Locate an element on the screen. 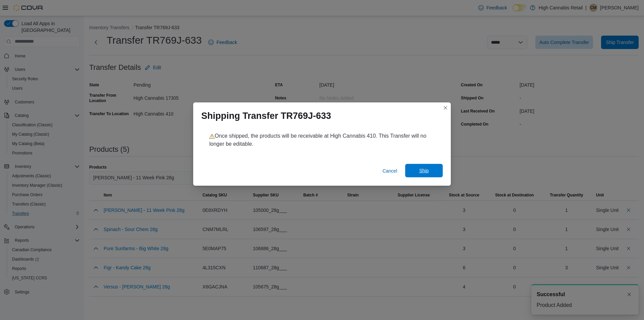 The image size is (644, 320). button: Ship is located at coordinates (424, 170).